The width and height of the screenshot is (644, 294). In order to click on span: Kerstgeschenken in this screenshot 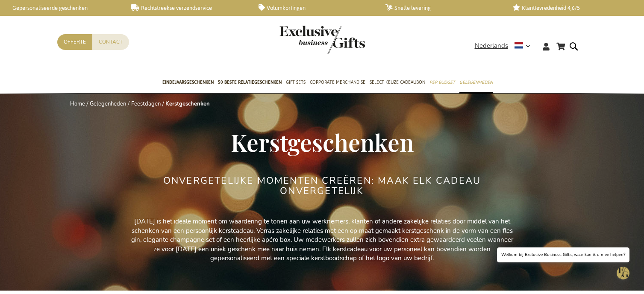, I will do `click(322, 142)`.